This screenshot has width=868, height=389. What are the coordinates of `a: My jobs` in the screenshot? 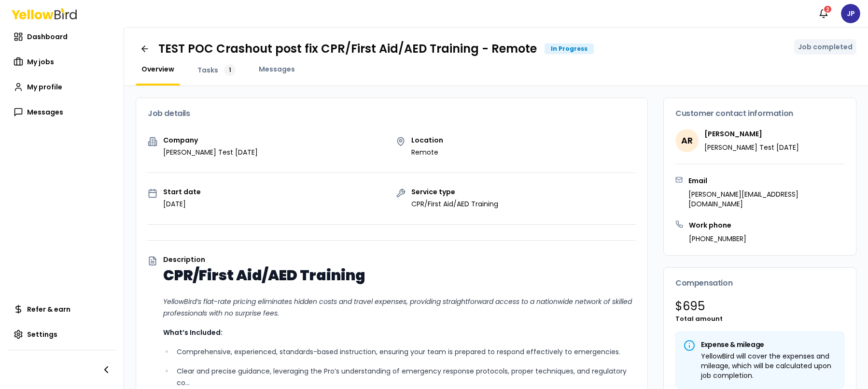 It's located at (62, 62).